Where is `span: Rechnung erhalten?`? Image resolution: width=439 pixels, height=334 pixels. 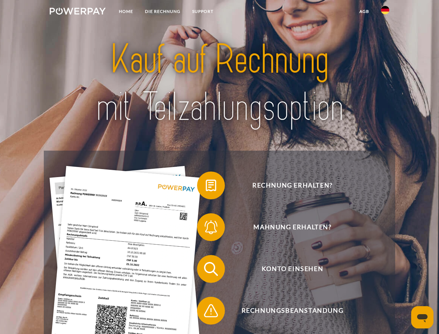 span: Rechnung erhalten? is located at coordinates (293, 185).